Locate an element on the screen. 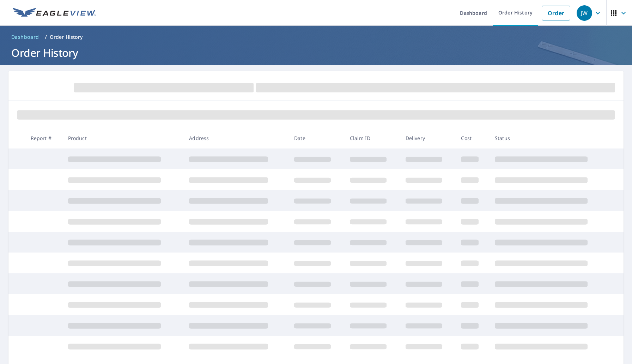 The height and width of the screenshot is (364, 632). th: Address is located at coordinates (236, 138).